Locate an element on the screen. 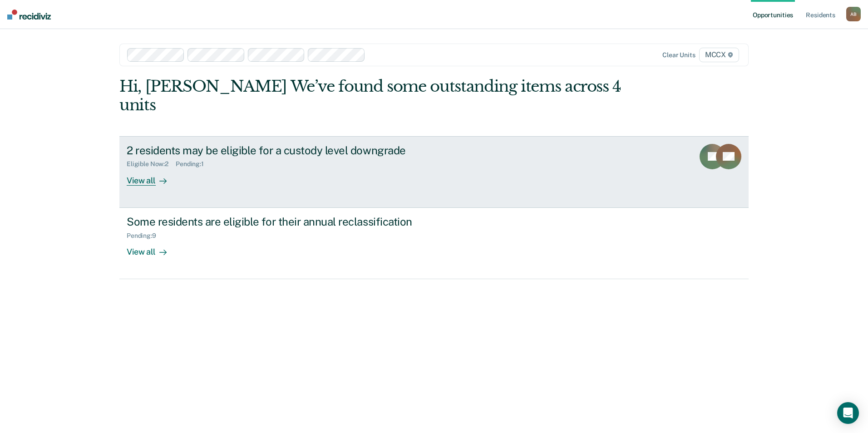 This screenshot has height=433, width=868. div: A B is located at coordinates (853, 14).